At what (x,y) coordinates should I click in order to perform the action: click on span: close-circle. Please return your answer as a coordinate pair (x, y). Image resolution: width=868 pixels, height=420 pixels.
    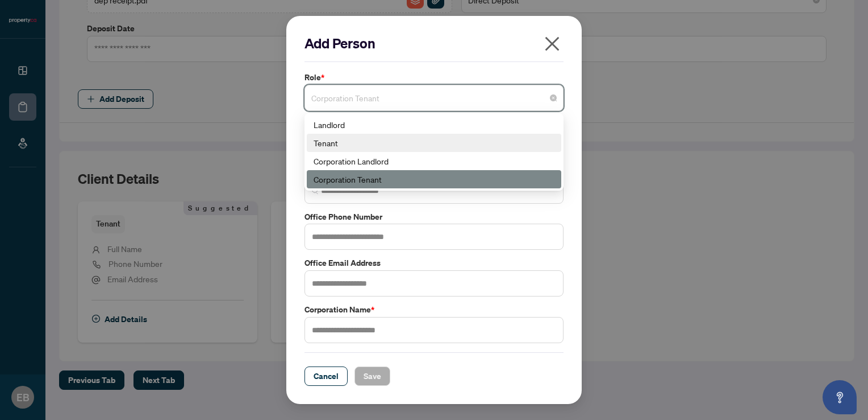
    Looking at the image, I should click on (553, 98).